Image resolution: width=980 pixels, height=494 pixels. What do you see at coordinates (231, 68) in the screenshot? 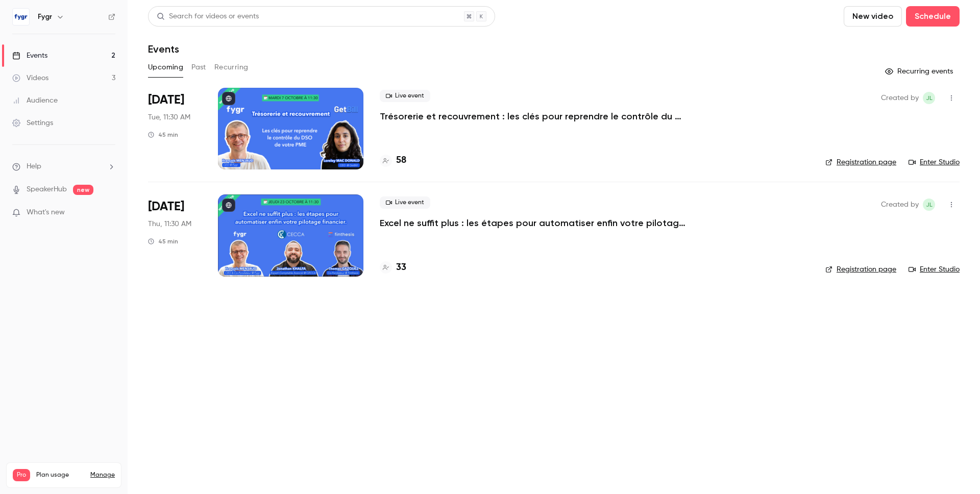
I see `button: Recurring` at bounding box center [231, 68].